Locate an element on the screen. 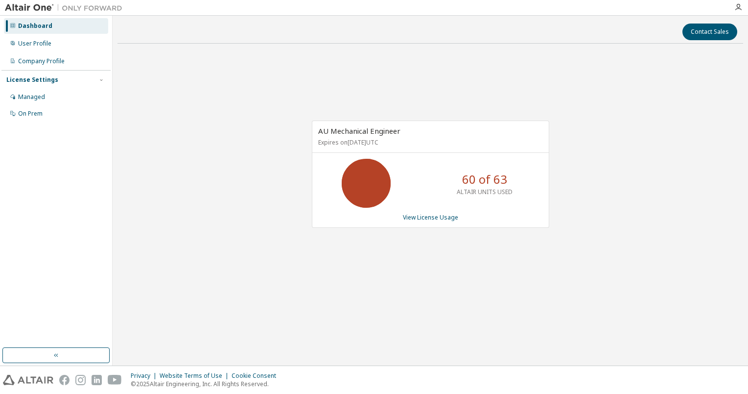 This screenshot has height=394, width=748. div: License Settings is located at coordinates (32, 80).